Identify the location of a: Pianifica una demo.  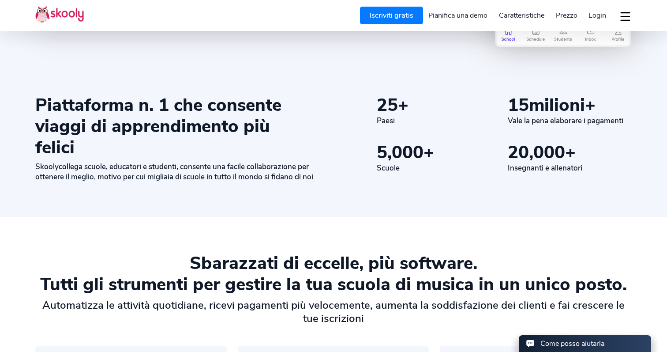
(458, 15).